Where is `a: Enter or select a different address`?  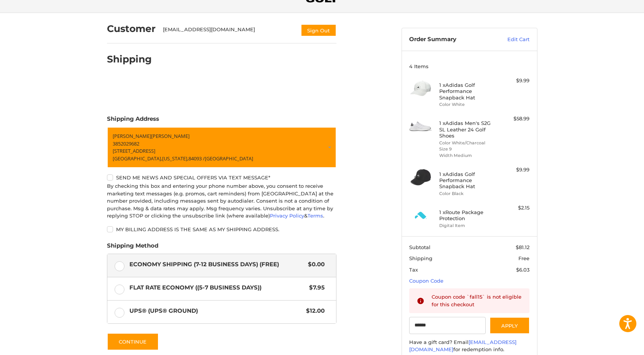 a: Enter or select a different address is located at coordinates (222, 147).